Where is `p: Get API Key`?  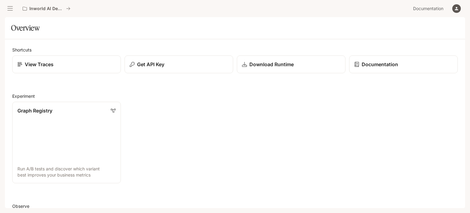
p: Get API Key is located at coordinates (151, 64).